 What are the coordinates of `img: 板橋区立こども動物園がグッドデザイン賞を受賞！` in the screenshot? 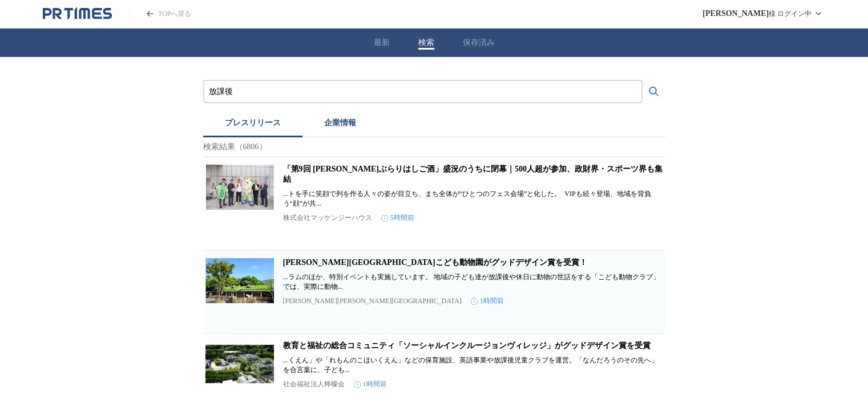 It's located at (240, 280).